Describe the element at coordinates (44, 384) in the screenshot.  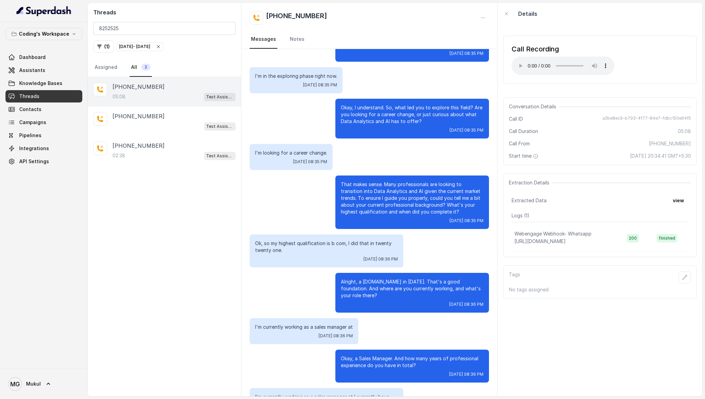
I see `a: Mukul` at that location.